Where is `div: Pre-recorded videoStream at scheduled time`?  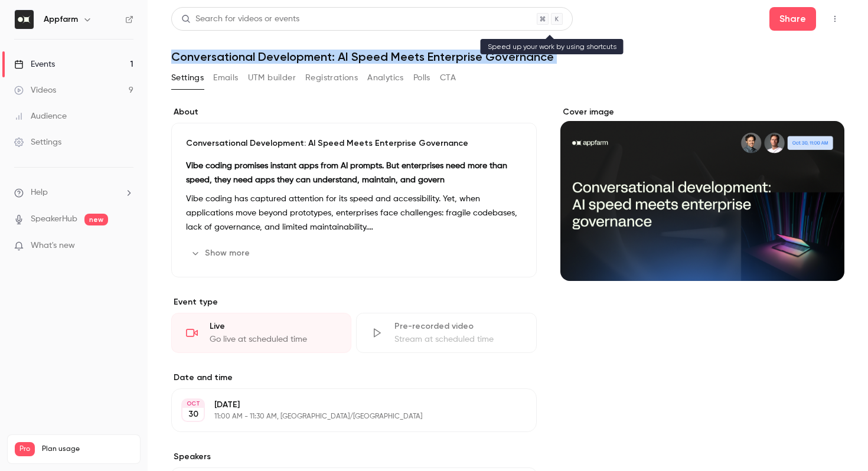 div: Pre-recorded videoStream at scheduled time is located at coordinates (446, 333).